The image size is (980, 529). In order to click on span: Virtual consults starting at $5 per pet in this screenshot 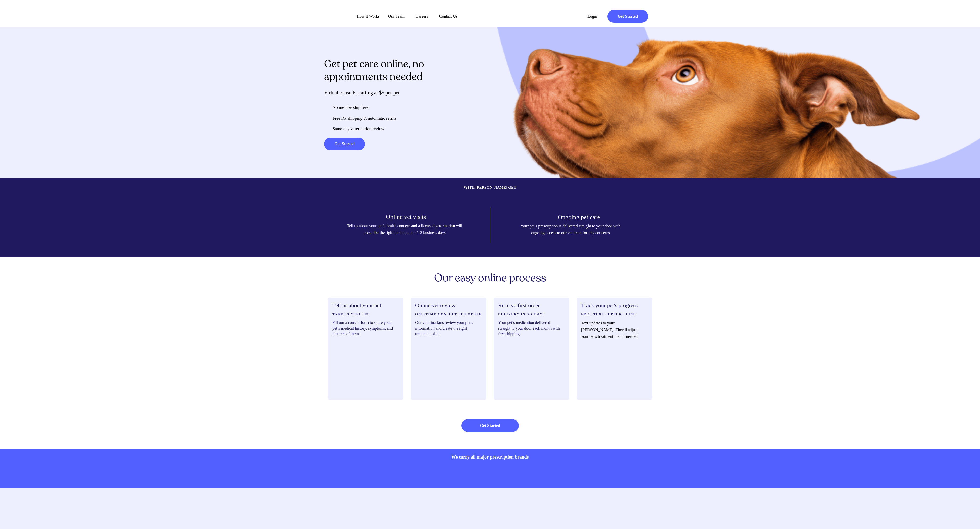, I will do `click(361, 93)`.